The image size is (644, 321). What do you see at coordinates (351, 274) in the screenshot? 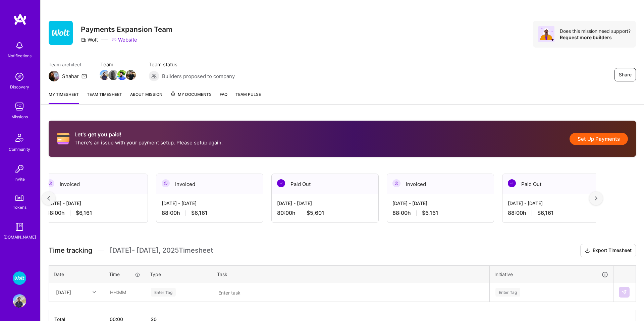
I see `th: Task` at bounding box center [351, 274].